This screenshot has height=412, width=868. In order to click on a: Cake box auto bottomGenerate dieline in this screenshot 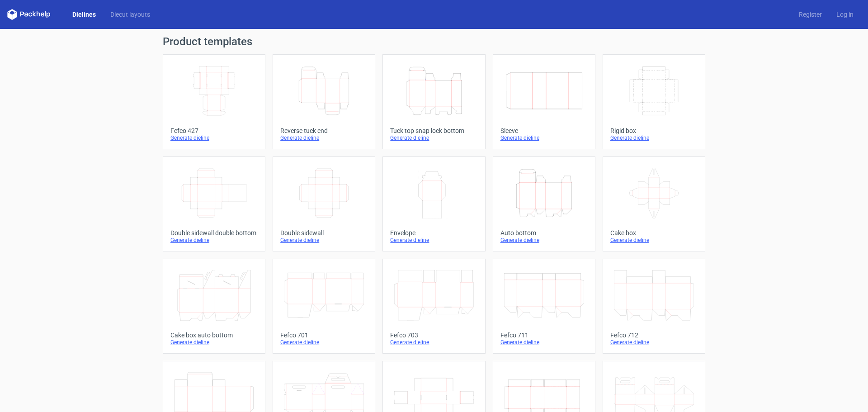, I will do `click(214, 306)`.